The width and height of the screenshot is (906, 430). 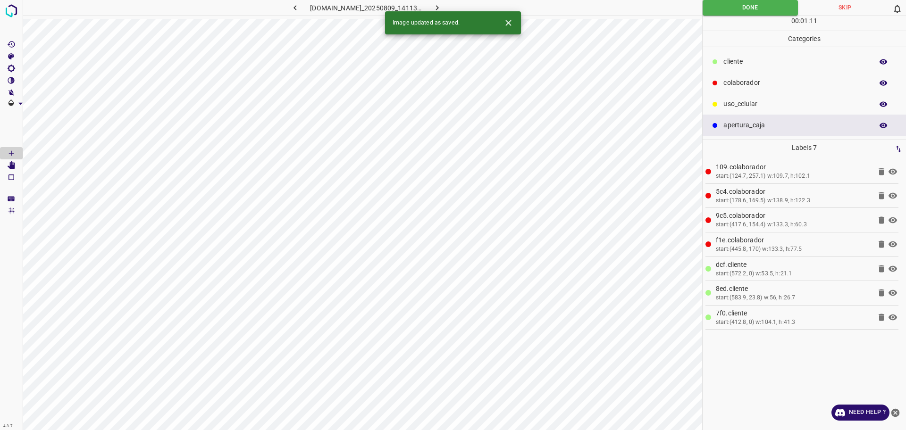 I want to click on p: 00, so click(x=795, y=21).